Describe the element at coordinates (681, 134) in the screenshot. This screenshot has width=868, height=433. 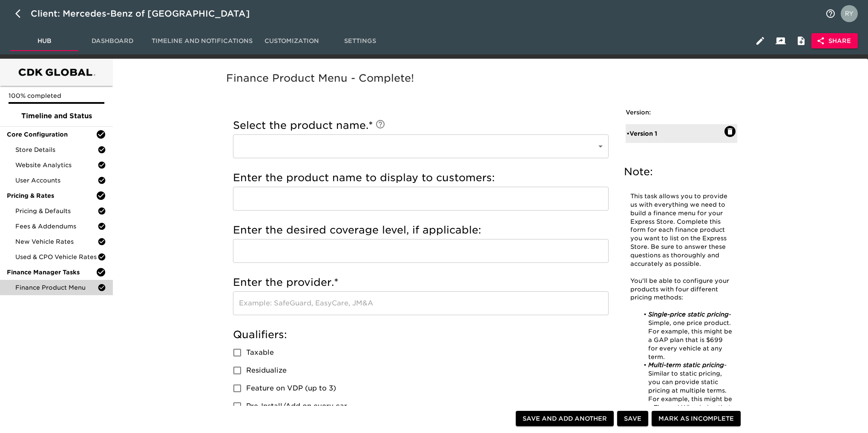
I see `div: •Version 1` at that location.